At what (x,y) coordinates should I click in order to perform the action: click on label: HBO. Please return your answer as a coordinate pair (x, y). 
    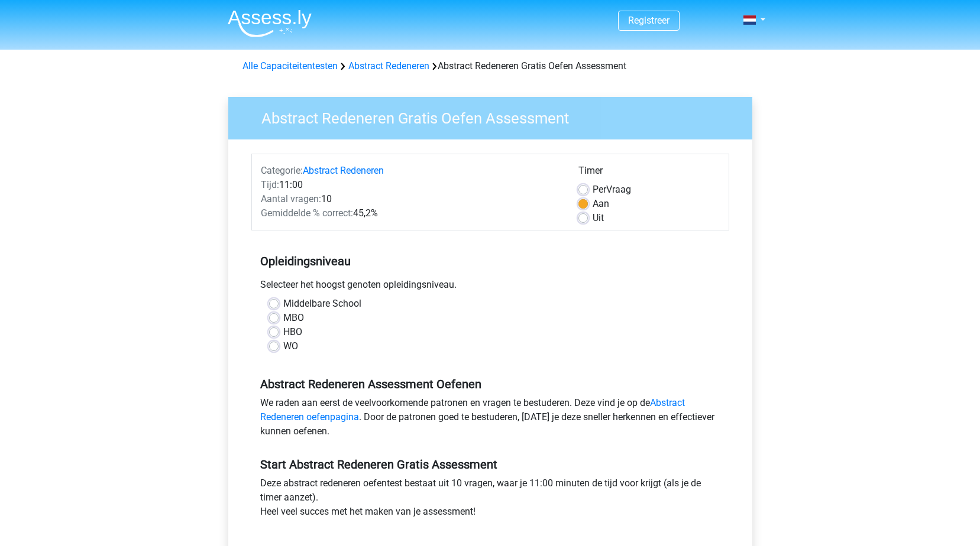
    Looking at the image, I should click on (293, 332).